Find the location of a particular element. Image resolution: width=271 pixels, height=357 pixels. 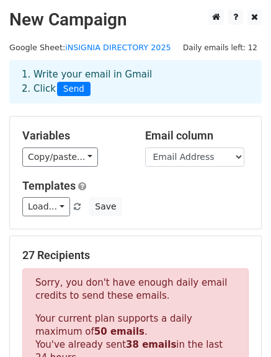

a: Copy/paste... is located at coordinates (60, 157).